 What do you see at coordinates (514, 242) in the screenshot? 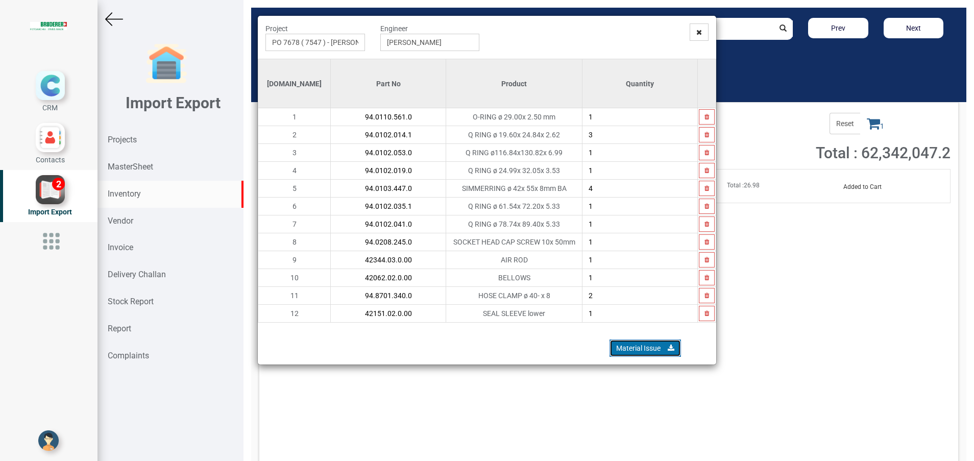
I see `td: SOCKET HEAD CAP SCREW 10x 50mm` at bounding box center [514, 242].